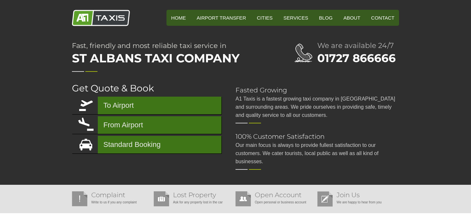  Describe the element at coordinates (356, 58) in the screenshot. I see `a: 01727 866666` at that location.